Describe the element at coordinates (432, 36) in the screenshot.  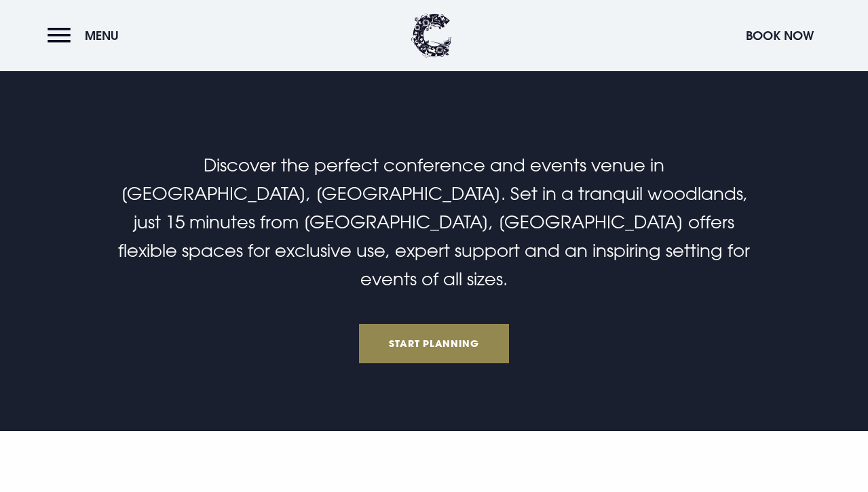
I see `img: Clandeboye Lodge` at that location.